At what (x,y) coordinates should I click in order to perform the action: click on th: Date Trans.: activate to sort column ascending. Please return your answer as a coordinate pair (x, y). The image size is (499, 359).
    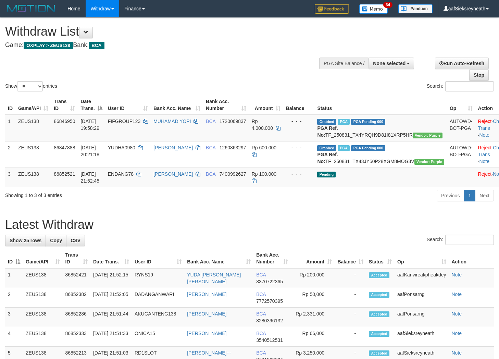
    Looking at the image, I should click on (111, 258).